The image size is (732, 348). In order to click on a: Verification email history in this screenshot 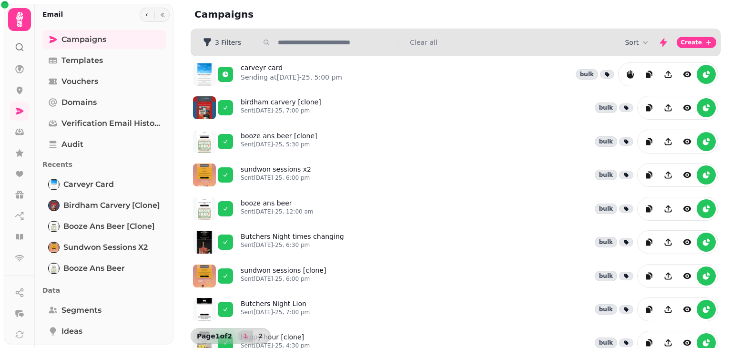, I will do `click(104, 123)`.